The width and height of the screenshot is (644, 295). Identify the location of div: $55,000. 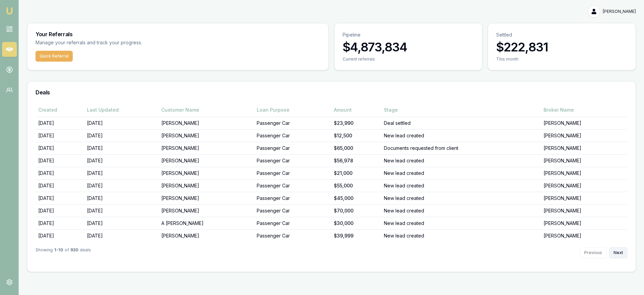
(356, 186).